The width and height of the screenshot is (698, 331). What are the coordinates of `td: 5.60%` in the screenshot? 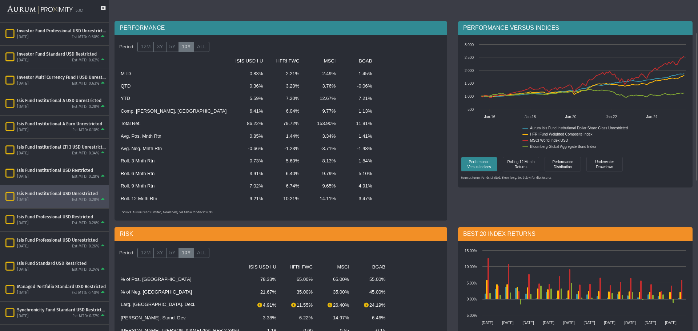 It's located at (286, 161).